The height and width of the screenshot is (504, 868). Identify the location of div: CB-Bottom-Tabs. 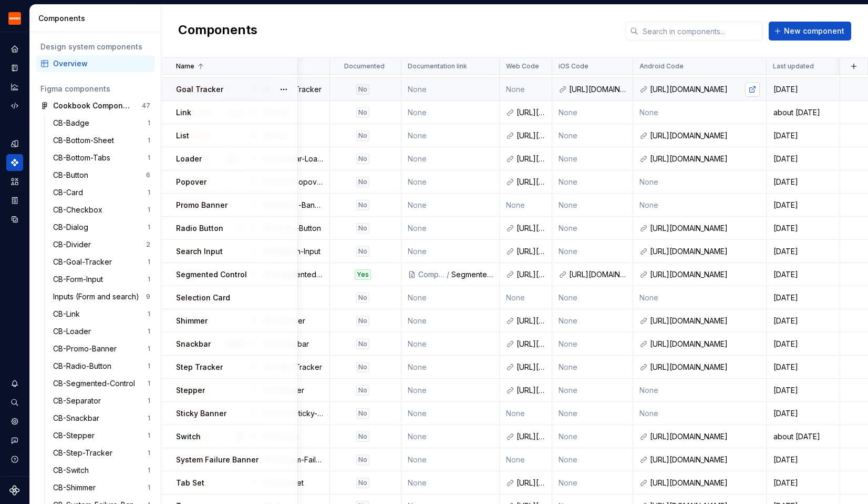
(83, 157).